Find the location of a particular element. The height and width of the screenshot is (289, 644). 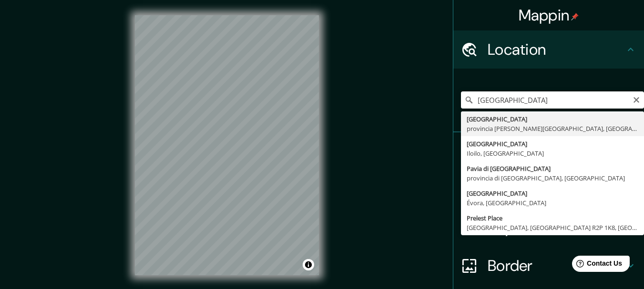

div: Prelest Place is located at coordinates (553, 218).